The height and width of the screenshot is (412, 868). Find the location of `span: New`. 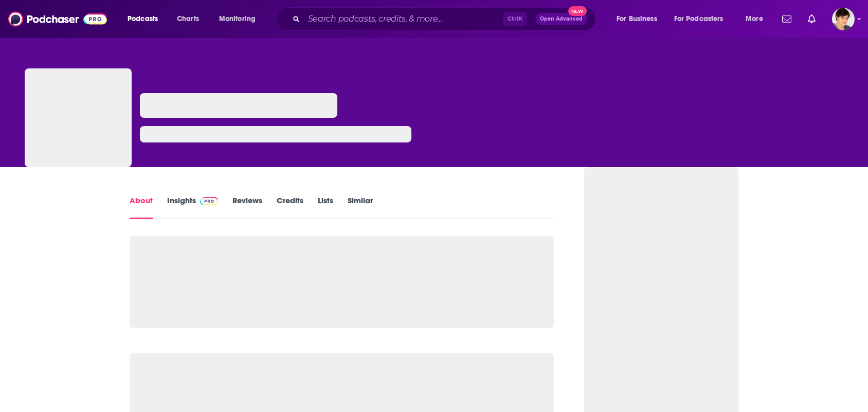

span: New is located at coordinates (578, 11).